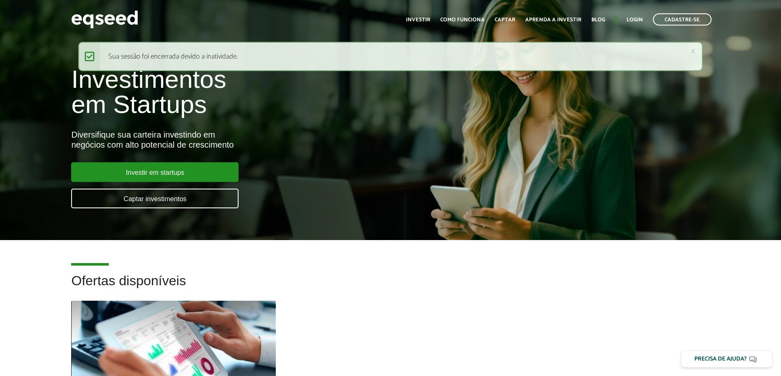 Image resolution: width=781 pixels, height=376 pixels. Describe the element at coordinates (390, 56) in the screenshot. I see `div: Sua sessão foi encerrada devido a inatividade.` at that location.